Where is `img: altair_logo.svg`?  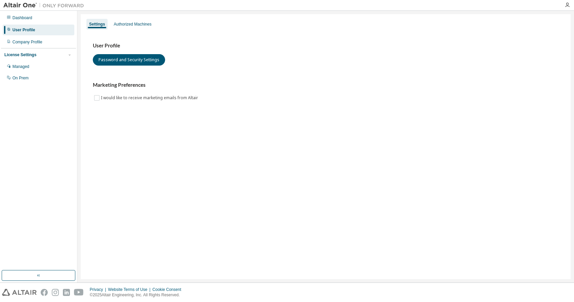 img: altair_logo.svg is located at coordinates (19, 292).